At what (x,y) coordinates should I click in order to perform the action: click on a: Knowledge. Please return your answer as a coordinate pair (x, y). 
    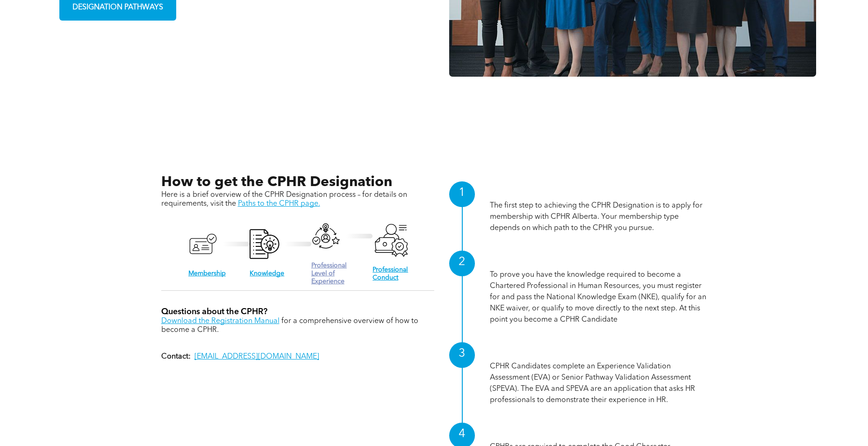
    Looking at the image, I should click on (267, 273).